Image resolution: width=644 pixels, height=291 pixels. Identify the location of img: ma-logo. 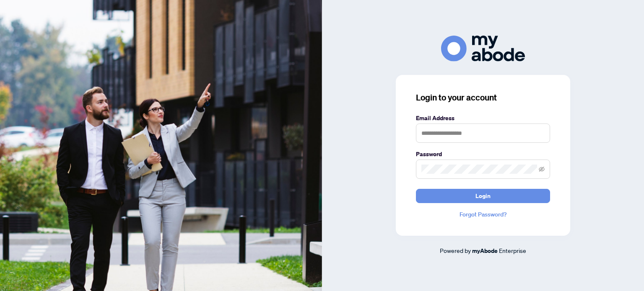
(483, 48).